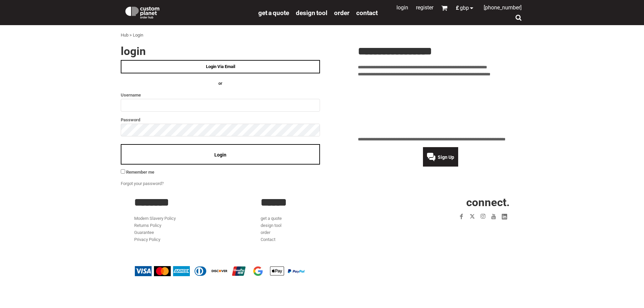 The height and width of the screenshot is (308, 644). What do you see at coordinates (342, 13) in the screenshot?
I see `span: order` at bounding box center [342, 13].